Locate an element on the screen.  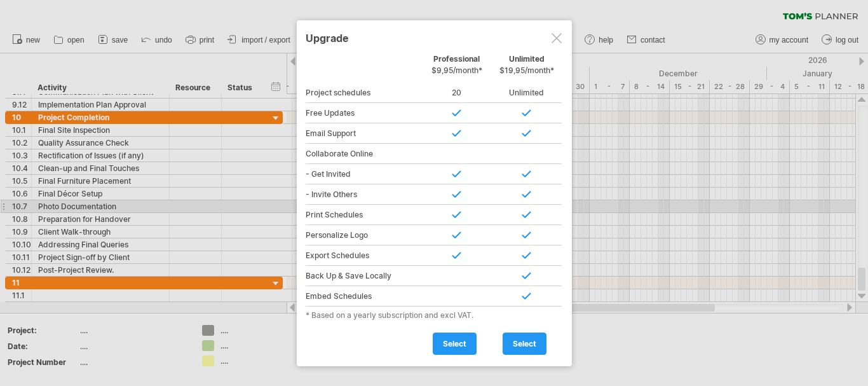
span: $19,95/month* is located at coordinates (527, 70).